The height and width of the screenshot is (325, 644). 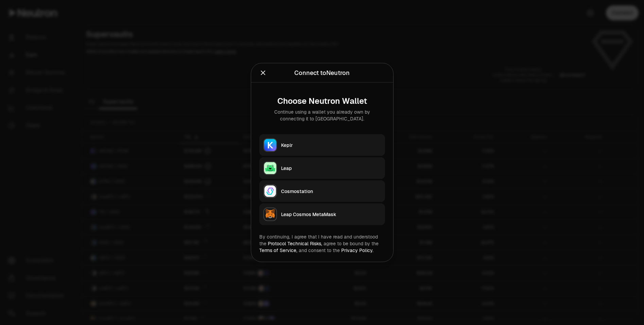 What do you see at coordinates (279, 250) in the screenshot?
I see `a: Terms of Service,` at bounding box center [279, 250].